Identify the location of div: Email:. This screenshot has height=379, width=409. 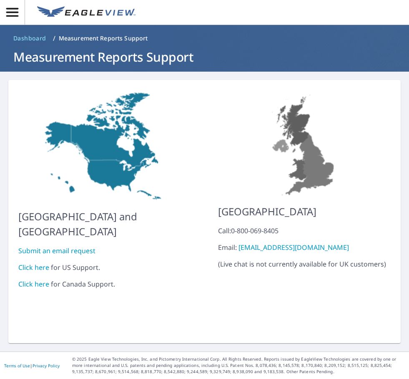
(304, 247).